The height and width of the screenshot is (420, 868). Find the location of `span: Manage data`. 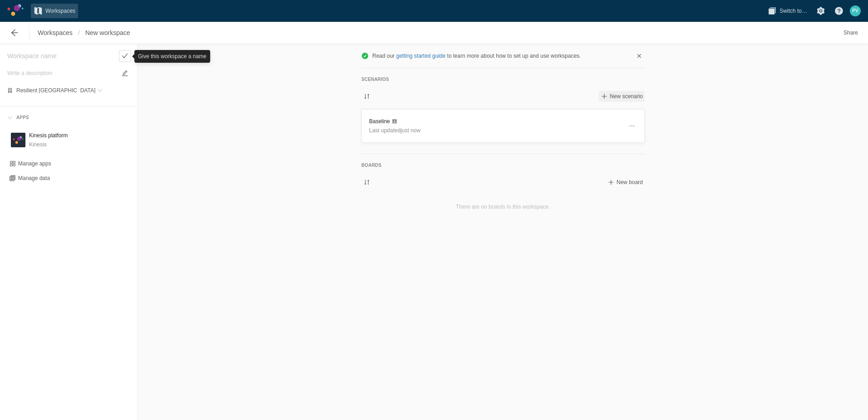

span: Manage data is located at coordinates (34, 178).